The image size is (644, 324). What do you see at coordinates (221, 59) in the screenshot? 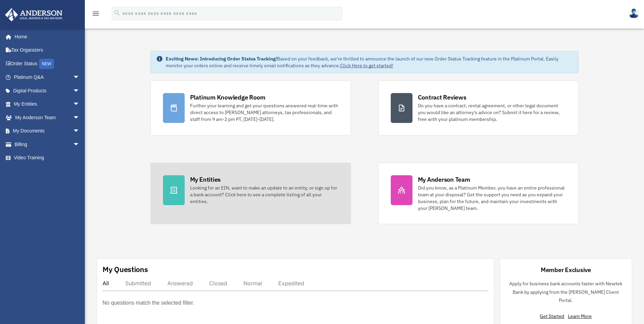
I see `strong: Exciting News: Introducing Order Status Tracking!` at bounding box center [221, 59].